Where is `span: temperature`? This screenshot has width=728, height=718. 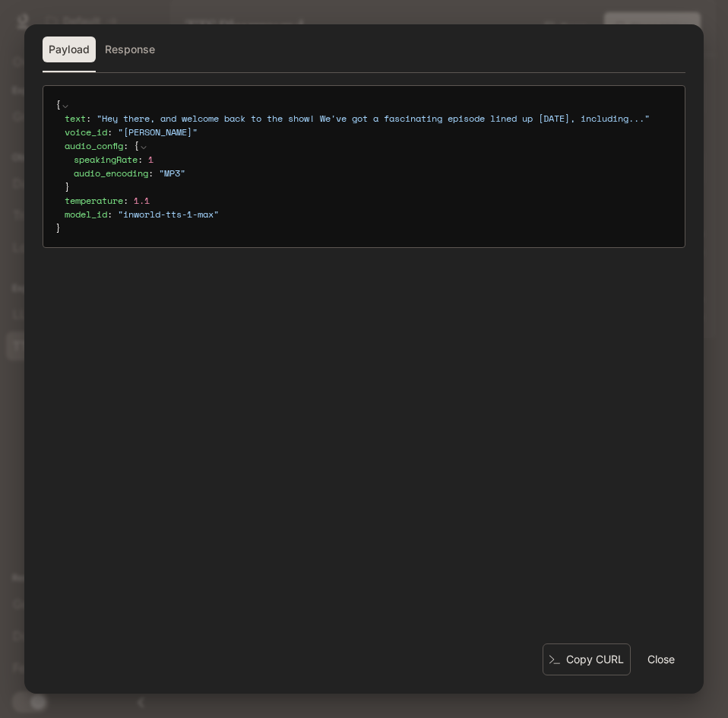
span: temperature is located at coordinates (94, 200).